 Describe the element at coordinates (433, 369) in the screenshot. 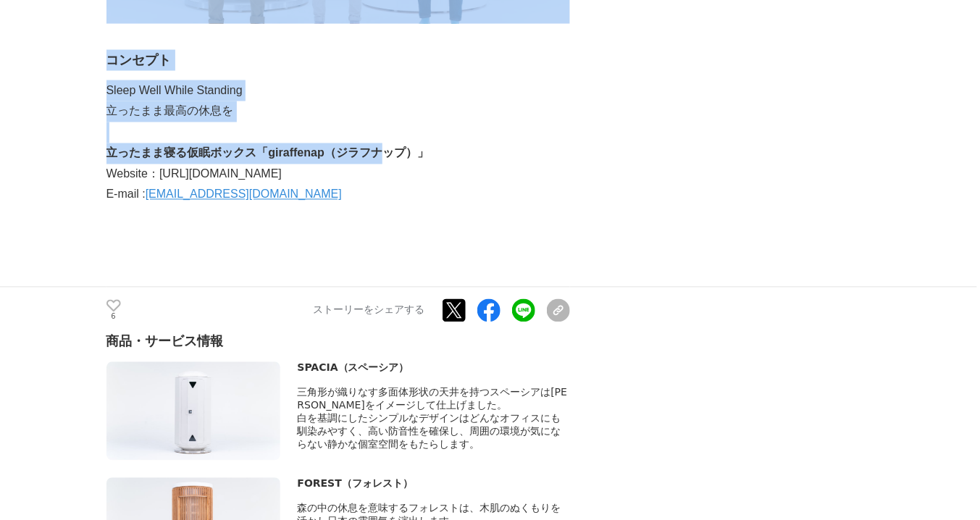

I see `div: SPACIA（スペーシア）` at that location.